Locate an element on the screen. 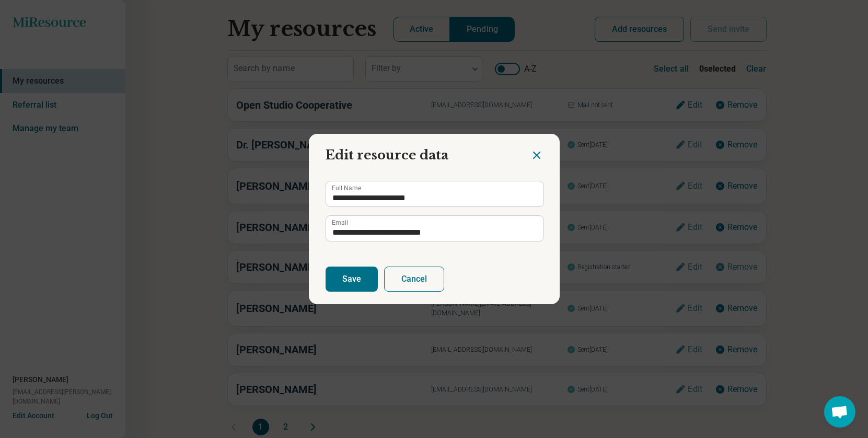 This screenshot has width=868, height=438. button: Cancel is located at coordinates (414, 279).